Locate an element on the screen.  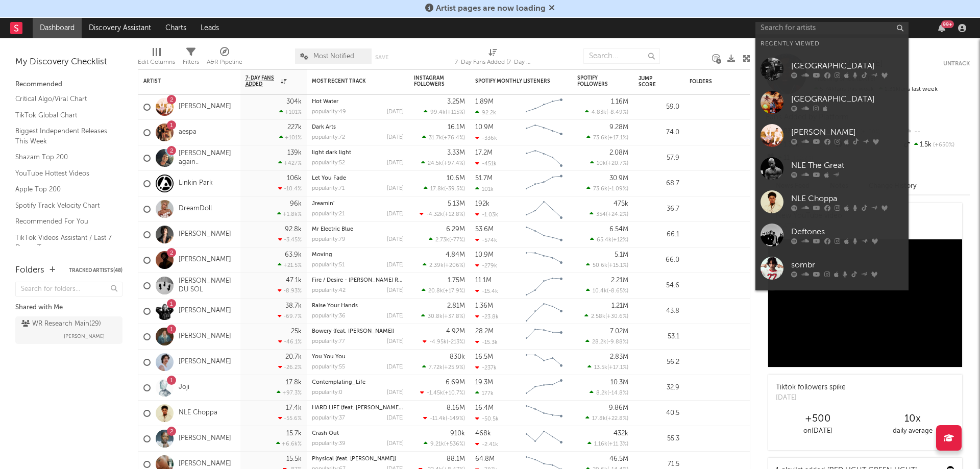
span: 10.4k is located at coordinates (600, 291).